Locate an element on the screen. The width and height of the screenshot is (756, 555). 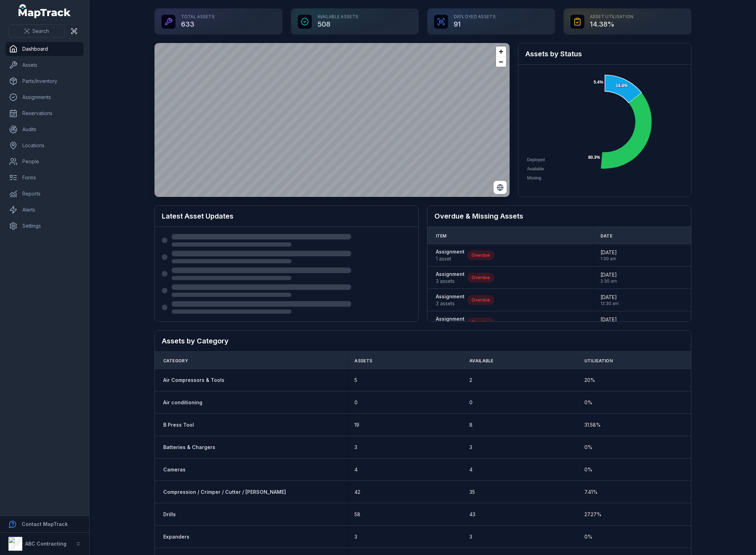
span: Item is located at coordinates (441, 236).